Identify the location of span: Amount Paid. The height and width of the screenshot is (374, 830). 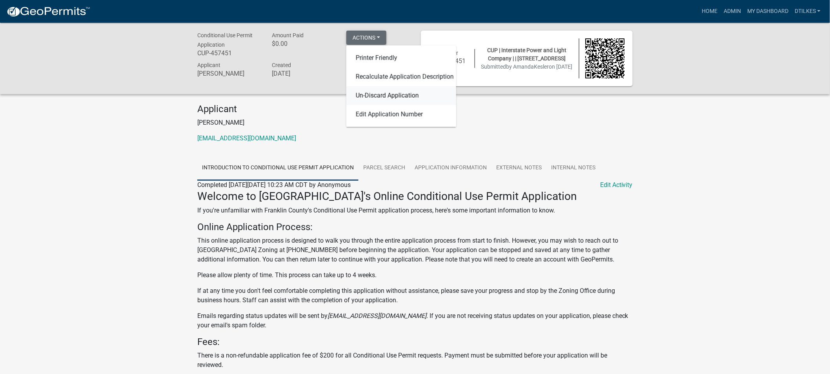
(288, 35).